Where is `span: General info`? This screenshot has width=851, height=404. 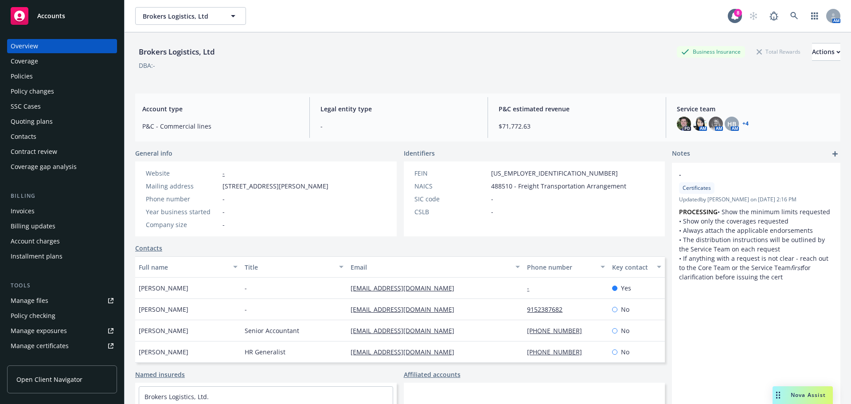 span: General info is located at coordinates (154, 153).